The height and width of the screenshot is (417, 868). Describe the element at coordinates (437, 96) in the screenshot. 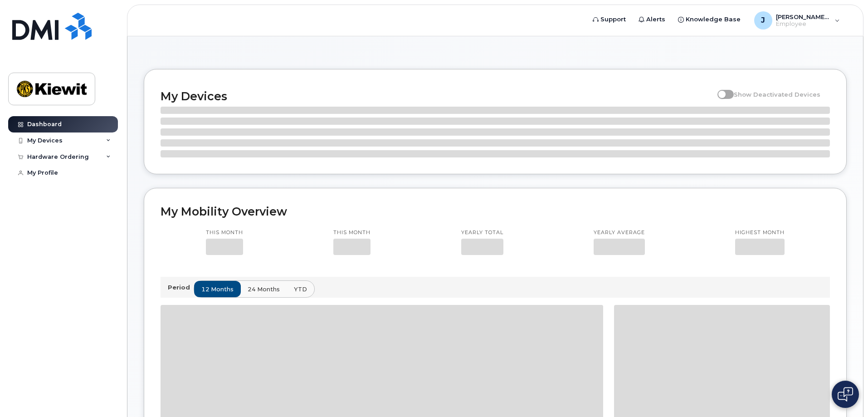

I see `h2: My Devices` at that location.